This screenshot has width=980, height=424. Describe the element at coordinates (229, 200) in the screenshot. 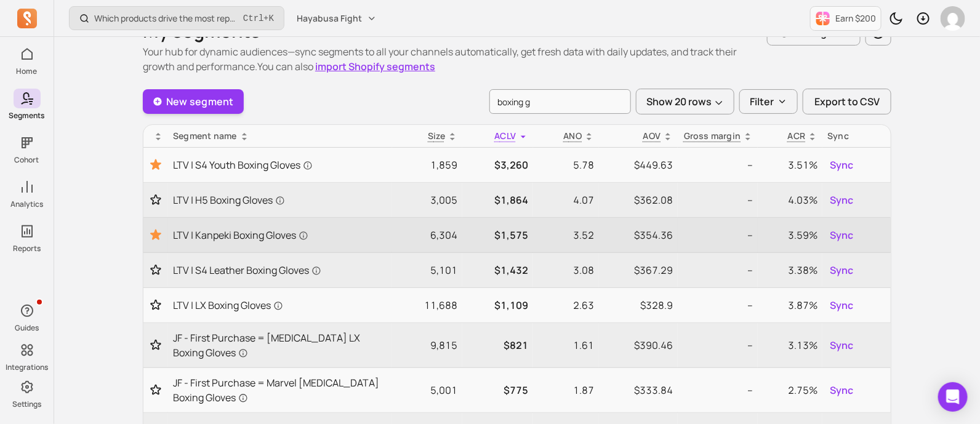

I see `span: LTV | H5 Boxing Gloves` at that location.